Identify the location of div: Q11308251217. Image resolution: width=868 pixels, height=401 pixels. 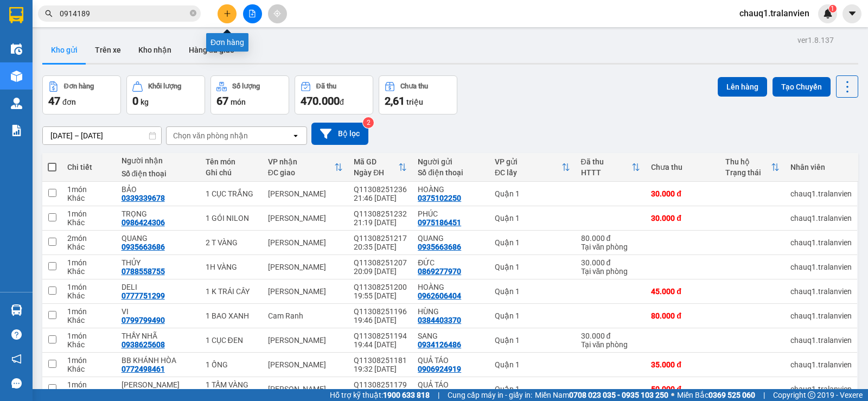
(380, 239).